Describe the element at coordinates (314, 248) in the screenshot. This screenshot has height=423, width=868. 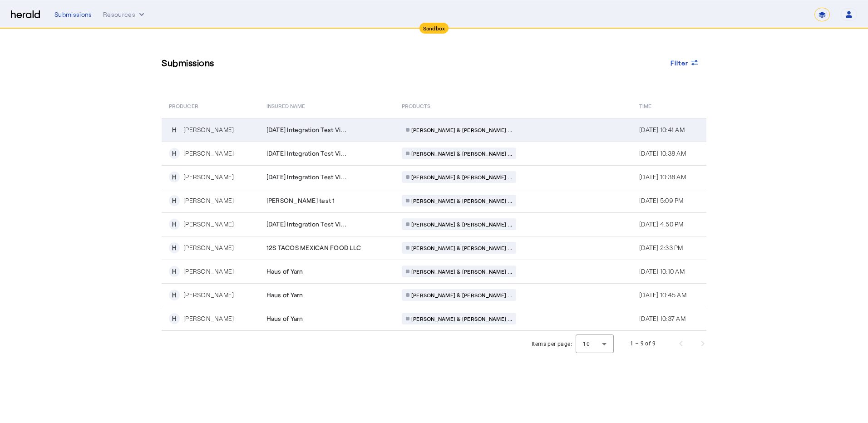
I see `span: 12S TACOS MEXICAN FOOD LLC` at that location.